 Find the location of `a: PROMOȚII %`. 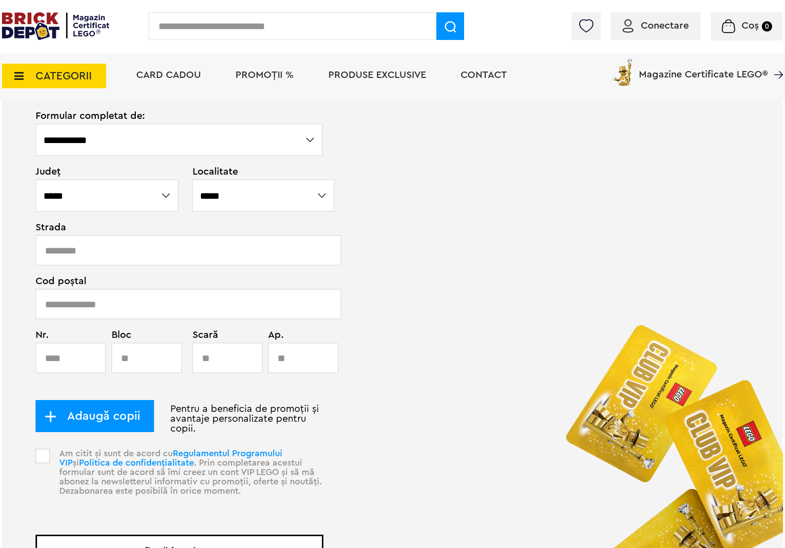

a: PROMOȚII % is located at coordinates (265, 75).